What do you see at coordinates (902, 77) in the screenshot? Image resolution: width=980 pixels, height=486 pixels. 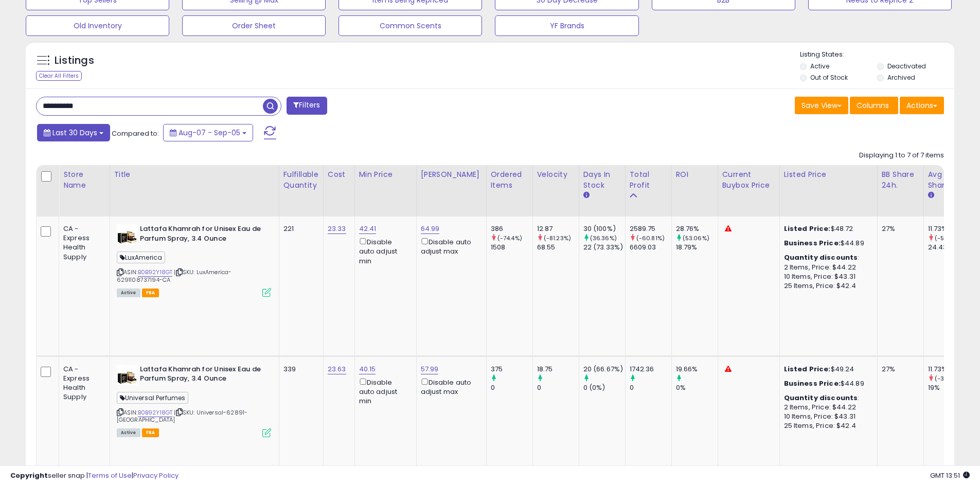 I see `label: Archived` at bounding box center [902, 77].